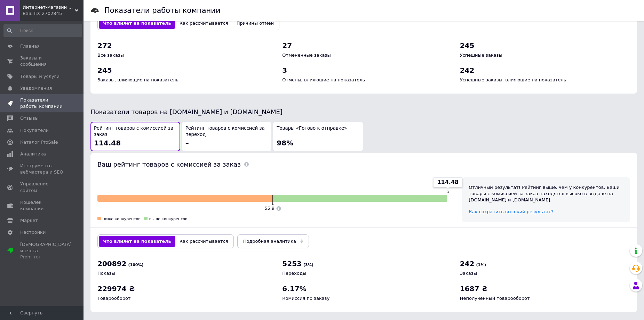  Describe the element at coordinates (324, 80) in the screenshot. I see `span: Отмены, влияющие на показатель` at that location.